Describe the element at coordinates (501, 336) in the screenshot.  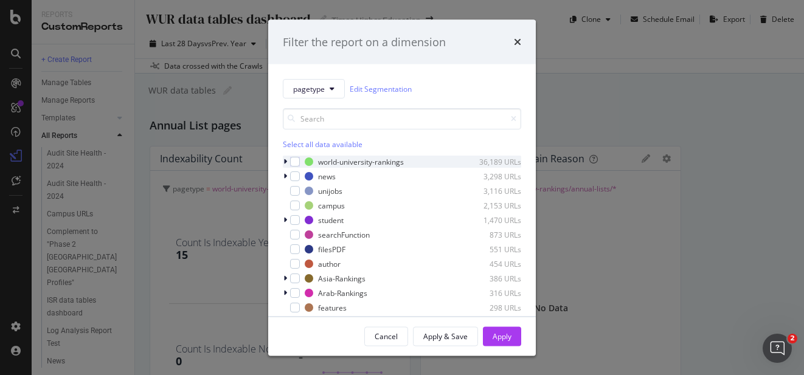
I see `div: Apply` at that location.